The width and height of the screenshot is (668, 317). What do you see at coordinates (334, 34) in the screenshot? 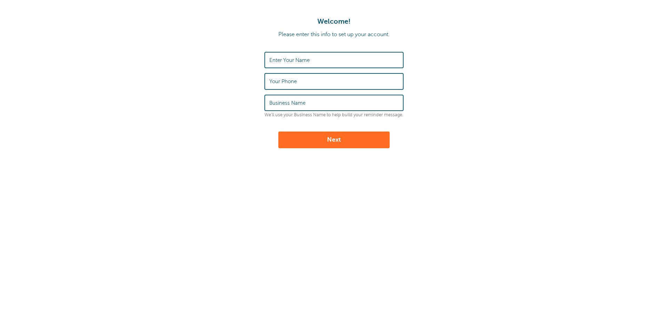
I see `p: Please enter this info to set up your account.` at bounding box center [334, 34].